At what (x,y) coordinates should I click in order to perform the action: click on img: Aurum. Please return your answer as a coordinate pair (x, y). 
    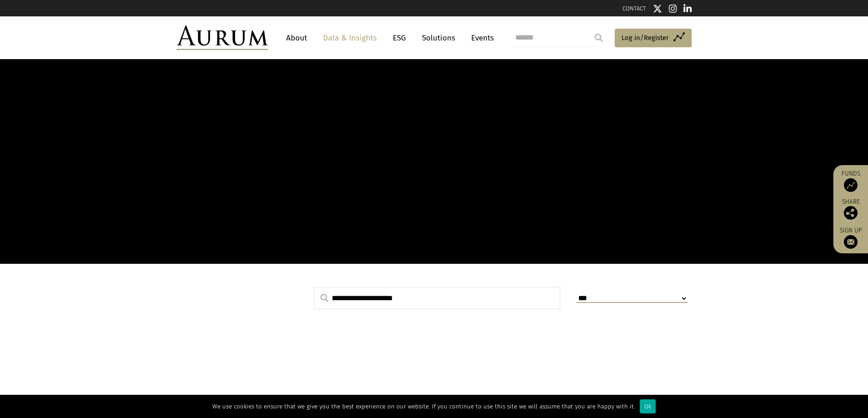
    Looking at the image, I should click on (223, 38).